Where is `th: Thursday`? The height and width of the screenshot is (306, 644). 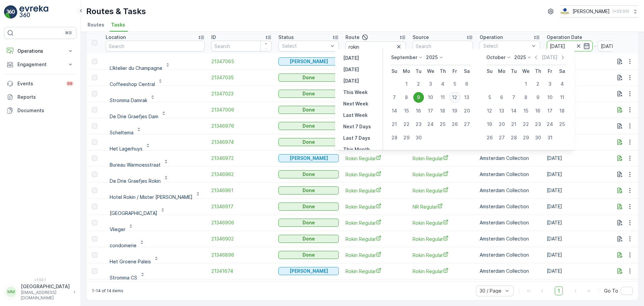
th: Thursday is located at coordinates (538, 71).